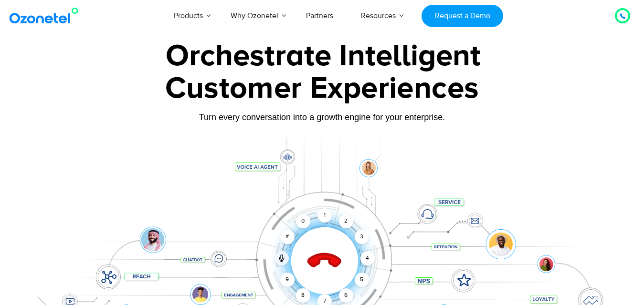 The image size is (644, 305). Describe the element at coordinates (346, 221) in the screenshot. I see `div: 2` at that location.